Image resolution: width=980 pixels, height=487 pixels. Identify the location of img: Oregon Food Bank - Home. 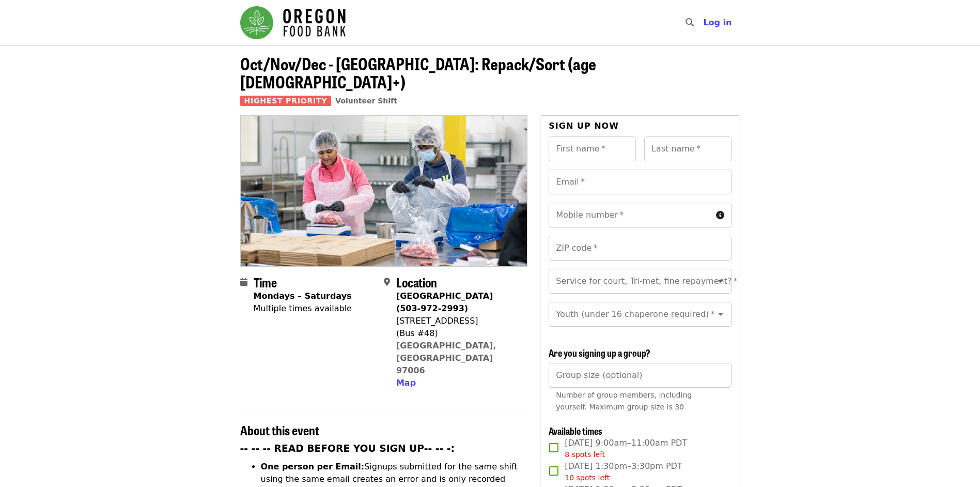
(293, 23).